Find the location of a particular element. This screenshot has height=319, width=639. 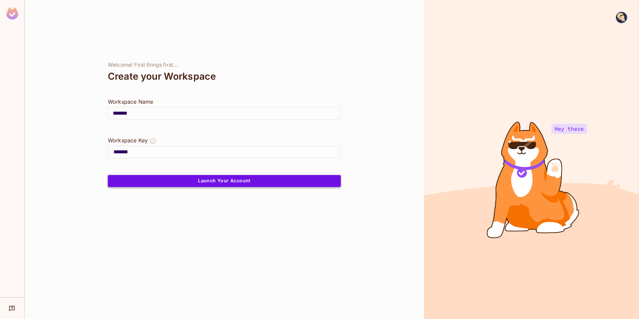

div: Create your Workspace is located at coordinates (224, 76).